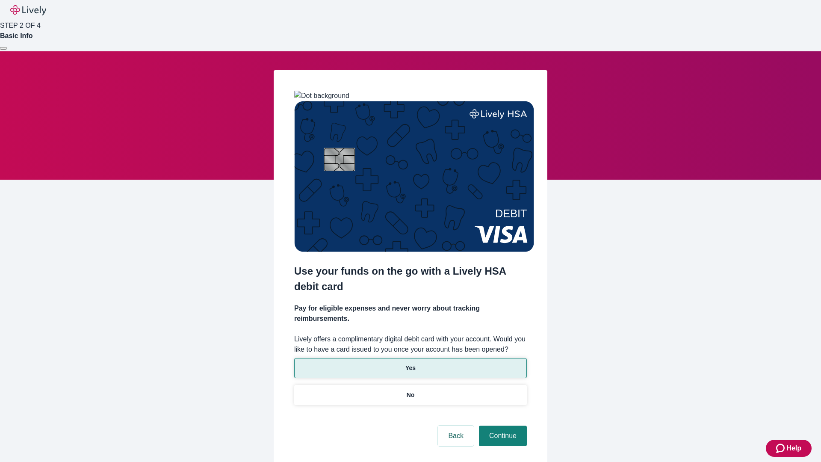 This screenshot has width=821, height=462. I want to click on svg: Zendesk support icon, so click(781, 448).